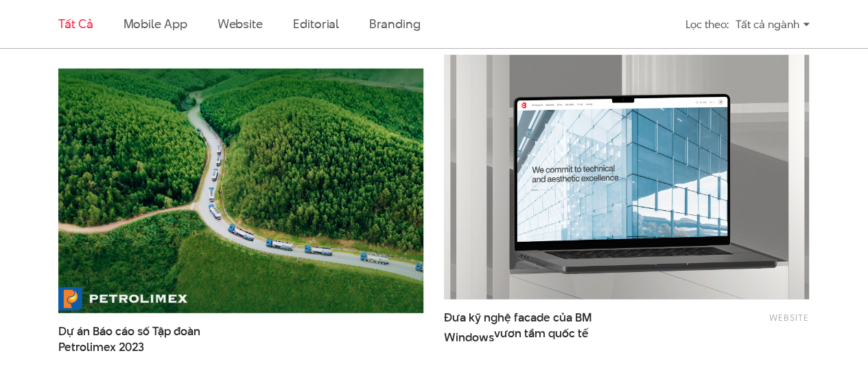 The width and height of the screenshot is (868, 384). Describe the element at coordinates (155, 23) in the screenshot. I see `a: Mobile app` at that location.